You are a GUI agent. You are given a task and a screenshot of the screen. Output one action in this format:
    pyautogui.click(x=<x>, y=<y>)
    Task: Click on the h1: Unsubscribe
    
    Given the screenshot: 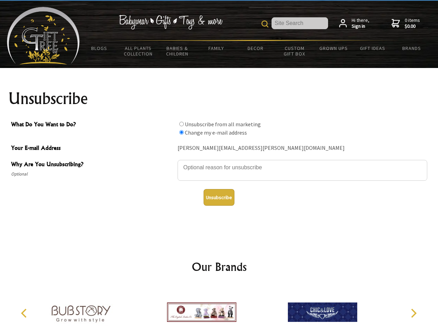 What is the action you would take?
    pyautogui.click(x=219, y=99)
    